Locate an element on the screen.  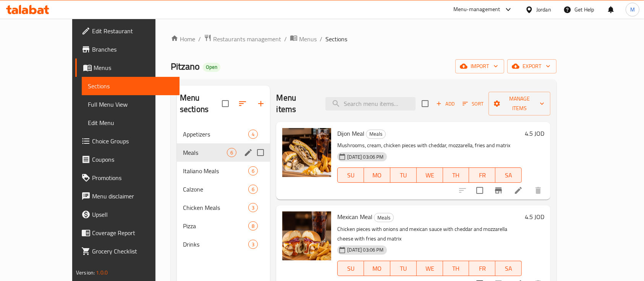
span: Upsell is located at coordinates (133, 215).